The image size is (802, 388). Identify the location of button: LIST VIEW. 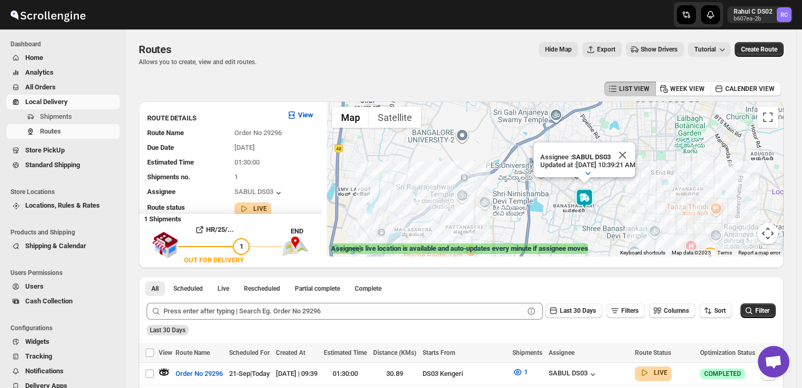
(630, 89).